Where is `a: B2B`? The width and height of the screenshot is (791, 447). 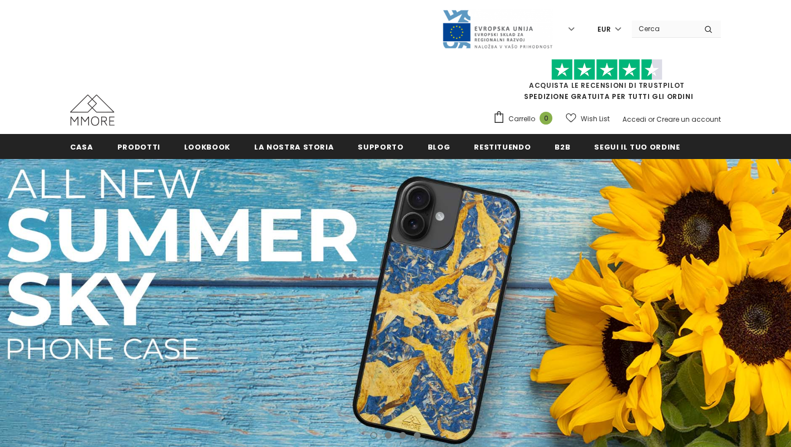 a: B2B is located at coordinates (563, 146).